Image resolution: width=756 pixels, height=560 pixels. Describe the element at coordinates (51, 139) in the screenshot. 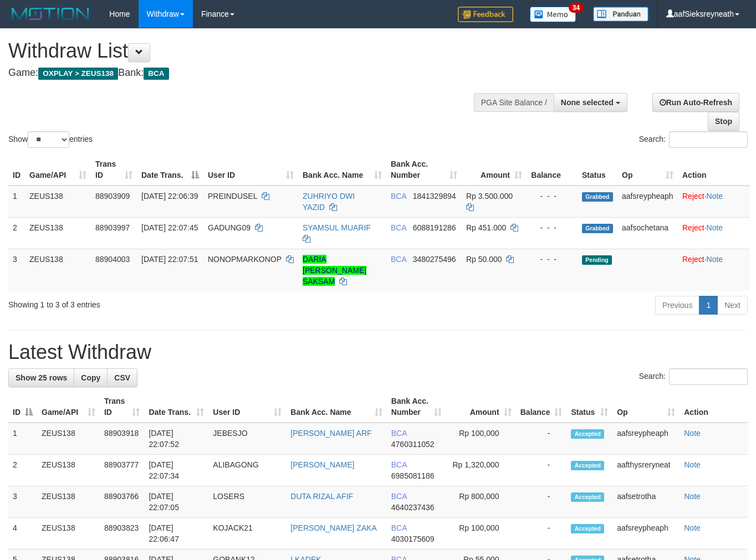

I see `label: Show entries` at that location.